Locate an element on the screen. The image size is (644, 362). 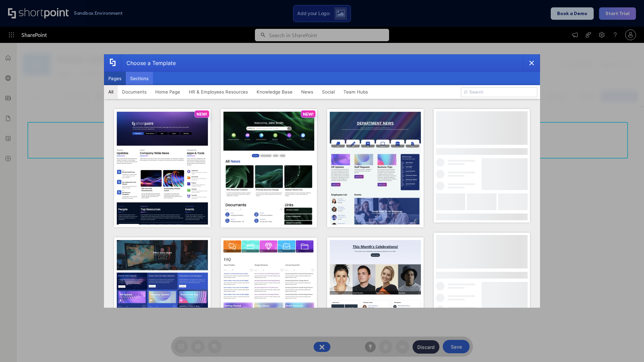
button: News is located at coordinates (307, 92).